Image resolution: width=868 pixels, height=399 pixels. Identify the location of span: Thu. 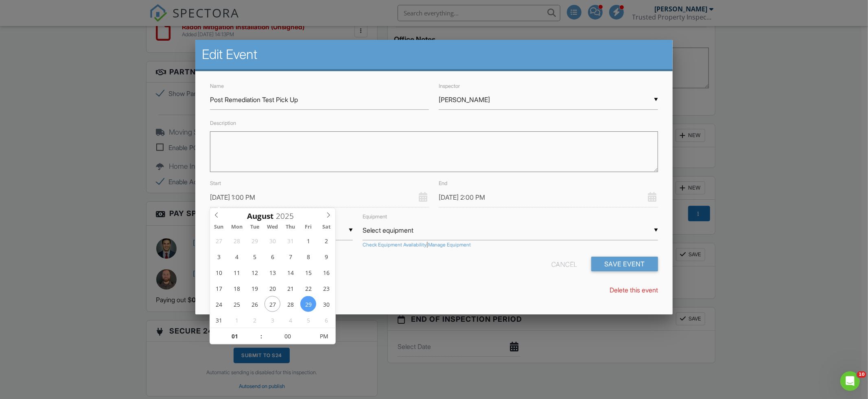
(291, 227).